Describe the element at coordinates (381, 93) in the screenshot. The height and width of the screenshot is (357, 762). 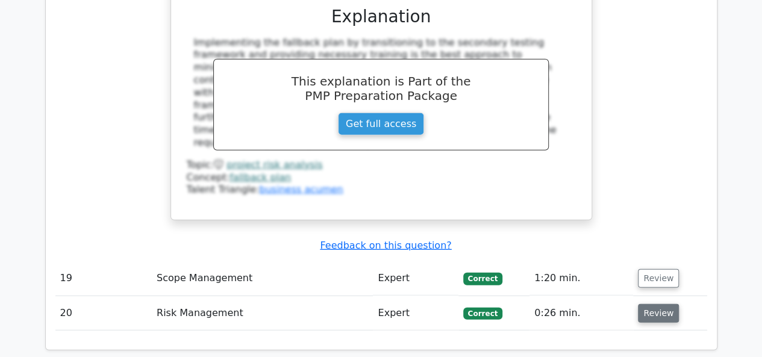
I see `div: Implementing the fallback plan by transitioning to the secondary testing framework and providing ...` at that location.